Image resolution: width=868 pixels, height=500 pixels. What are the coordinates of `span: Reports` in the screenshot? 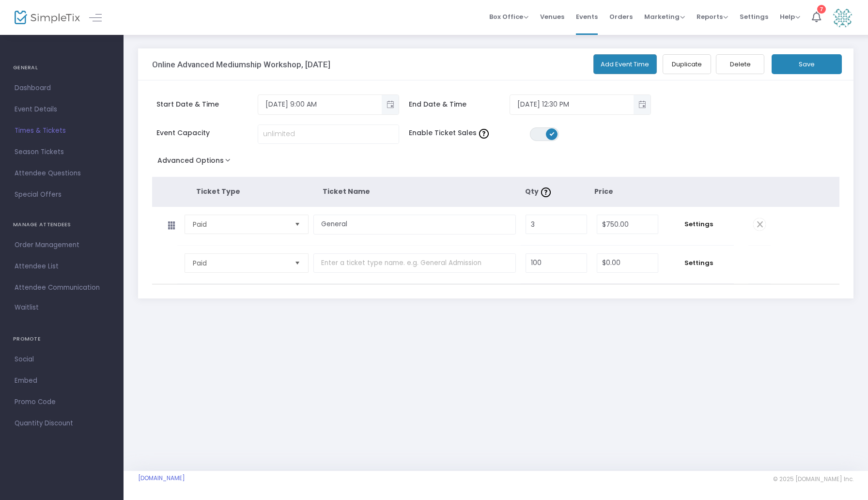 It's located at (712, 17).